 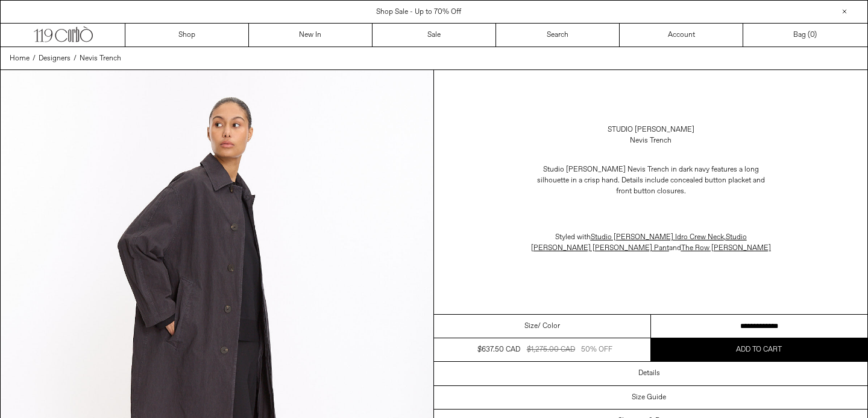 I want to click on button: Add to cart, so click(x=760, y=350).